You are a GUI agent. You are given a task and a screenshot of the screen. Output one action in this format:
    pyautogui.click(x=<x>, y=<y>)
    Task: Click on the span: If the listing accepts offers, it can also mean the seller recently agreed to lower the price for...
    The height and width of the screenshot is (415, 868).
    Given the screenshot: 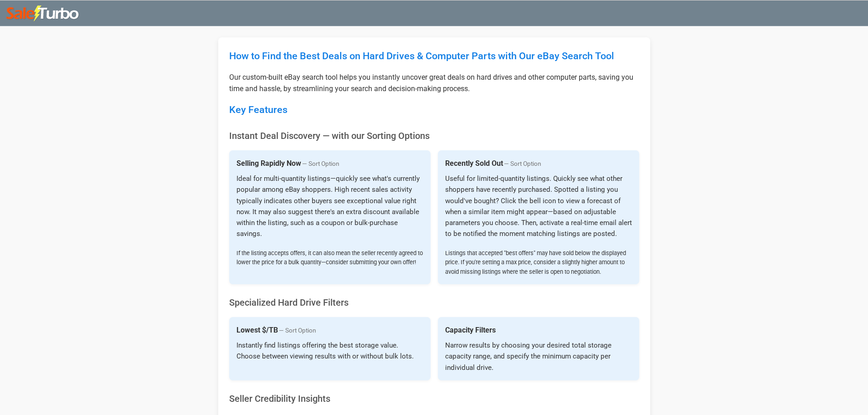 What is the action you would take?
    pyautogui.click(x=330, y=258)
    